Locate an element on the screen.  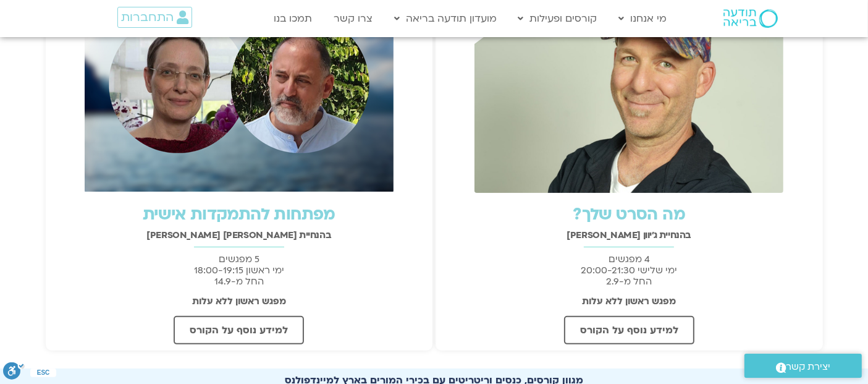
img: תודעה בריאה is located at coordinates (751, 18).